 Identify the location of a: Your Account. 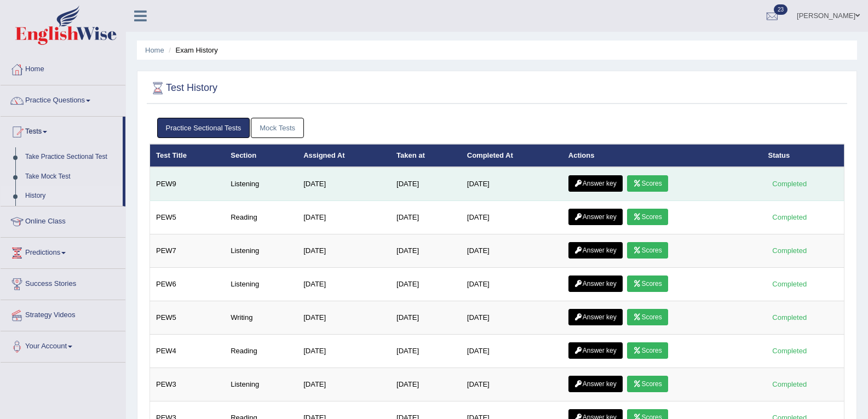
(63, 345).